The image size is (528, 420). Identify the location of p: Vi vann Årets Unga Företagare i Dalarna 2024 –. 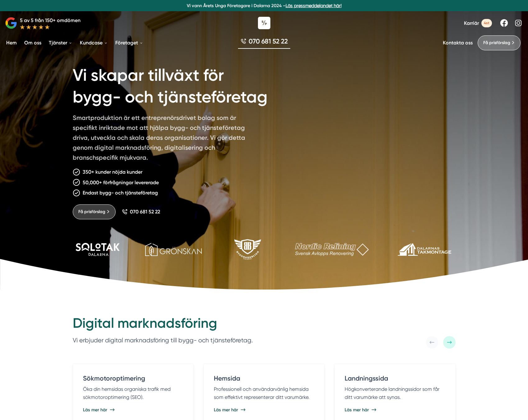
(264, 6).